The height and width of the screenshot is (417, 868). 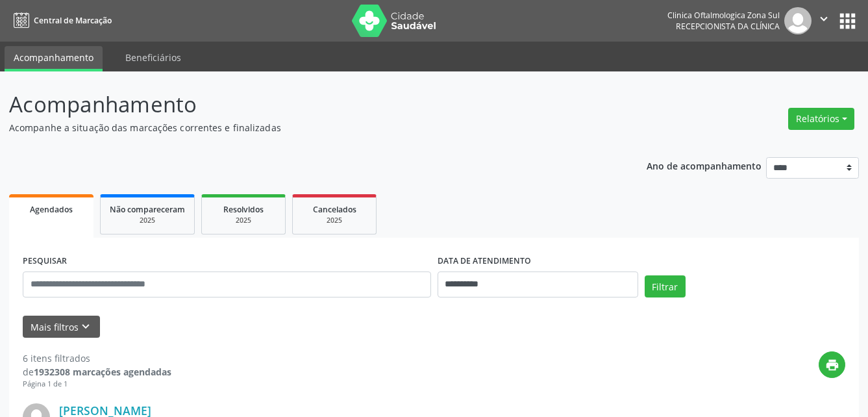 I want to click on div: de, so click(x=97, y=371).